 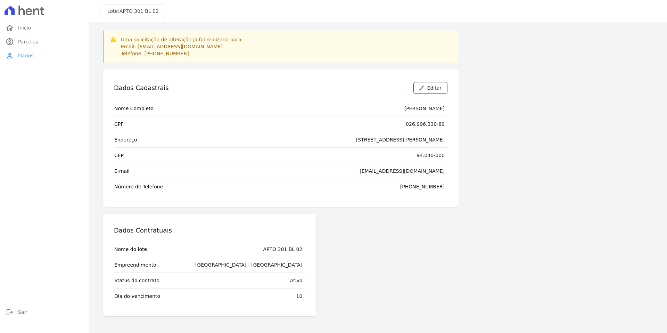 I want to click on span: Número de Telefone, so click(x=139, y=187).